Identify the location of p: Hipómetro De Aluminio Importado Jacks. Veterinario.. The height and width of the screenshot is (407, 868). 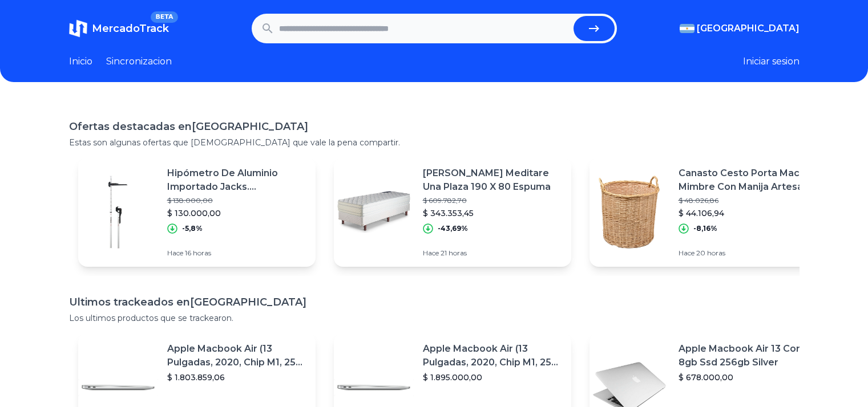
(237, 180).